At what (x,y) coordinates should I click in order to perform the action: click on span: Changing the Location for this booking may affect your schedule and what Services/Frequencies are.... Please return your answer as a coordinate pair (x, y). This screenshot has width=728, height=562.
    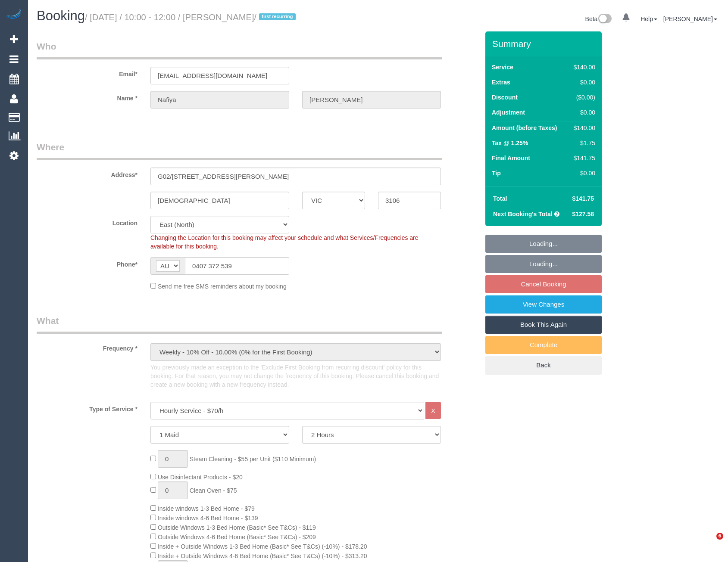
    Looking at the image, I should click on (285, 242).